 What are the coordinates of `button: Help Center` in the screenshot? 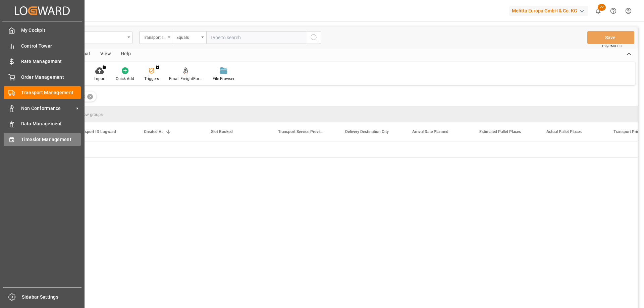 It's located at (613, 11).